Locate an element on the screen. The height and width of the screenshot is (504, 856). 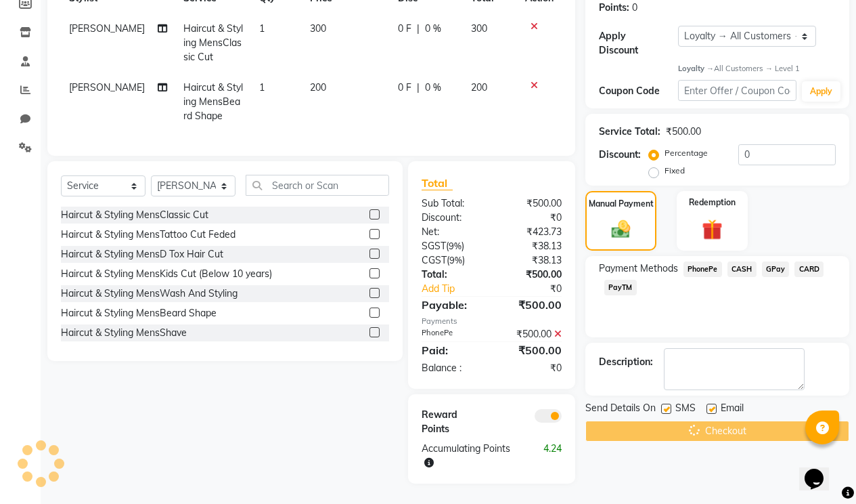
span: Total is located at coordinates (437, 183).